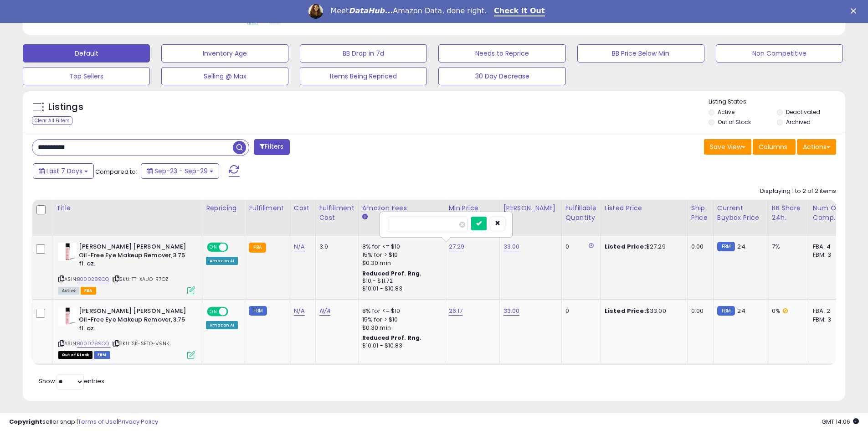 The width and height of the screenshot is (868, 431). I want to click on div: Repricing, so click(223, 208).